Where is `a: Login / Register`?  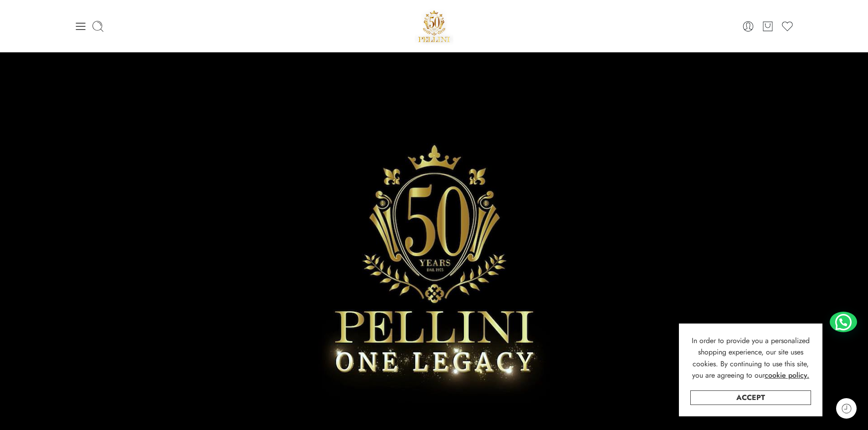
a: Login / Register is located at coordinates (748, 27).